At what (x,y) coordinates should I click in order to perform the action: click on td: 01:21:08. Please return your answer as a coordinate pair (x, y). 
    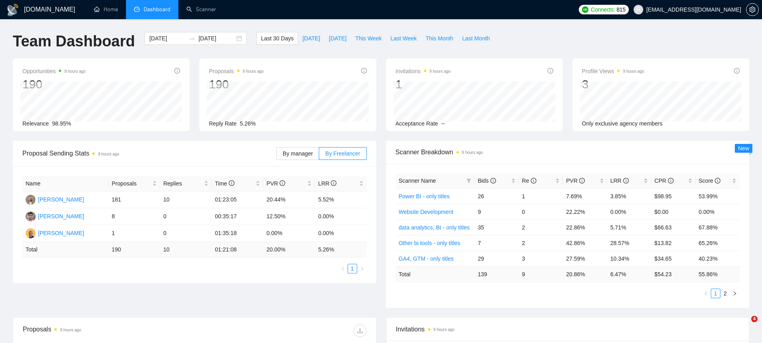
    Looking at the image, I should click on (237, 250).